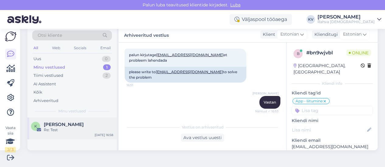 This screenshot has width=385, height=167. What do you see at coordinates (267, 34) in the screenshot?
I see `div: Klient` at bounding box center [267, 34].